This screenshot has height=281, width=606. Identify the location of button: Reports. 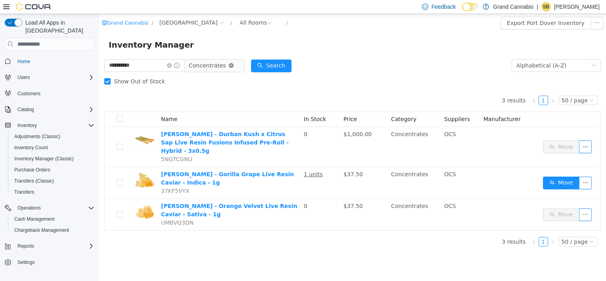
(26, 246).